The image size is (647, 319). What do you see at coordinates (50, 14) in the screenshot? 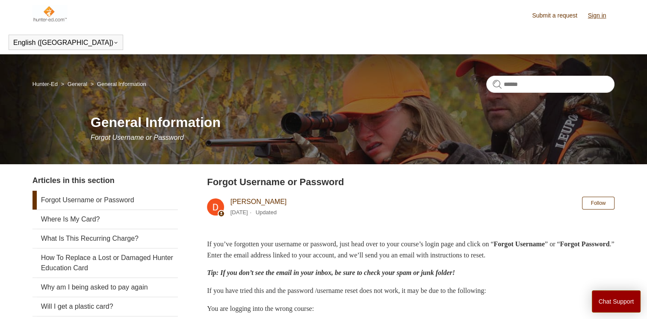
I see `img: Hunter-Ed Help Center home page` at bounding box center [50, 14].